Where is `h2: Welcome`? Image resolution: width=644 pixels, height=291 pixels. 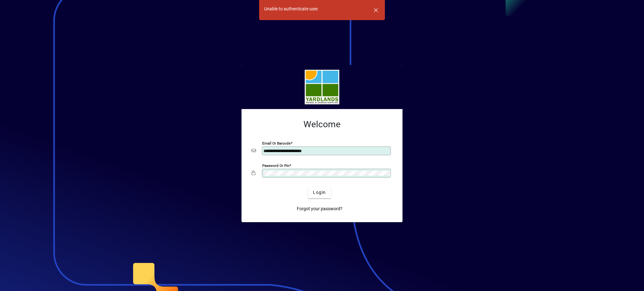
h2: Welcome is located at coordinates (322, 124).